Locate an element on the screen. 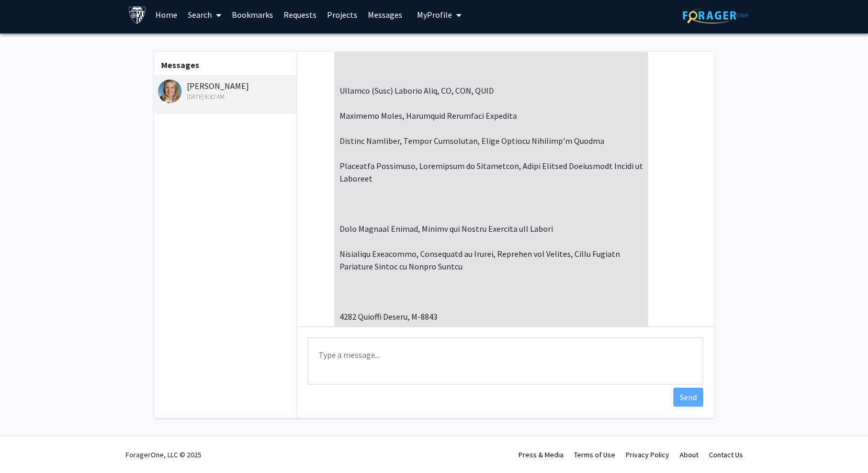 This screenshot has width=868, height=473. button: Send is located at coordinates (688, 397).